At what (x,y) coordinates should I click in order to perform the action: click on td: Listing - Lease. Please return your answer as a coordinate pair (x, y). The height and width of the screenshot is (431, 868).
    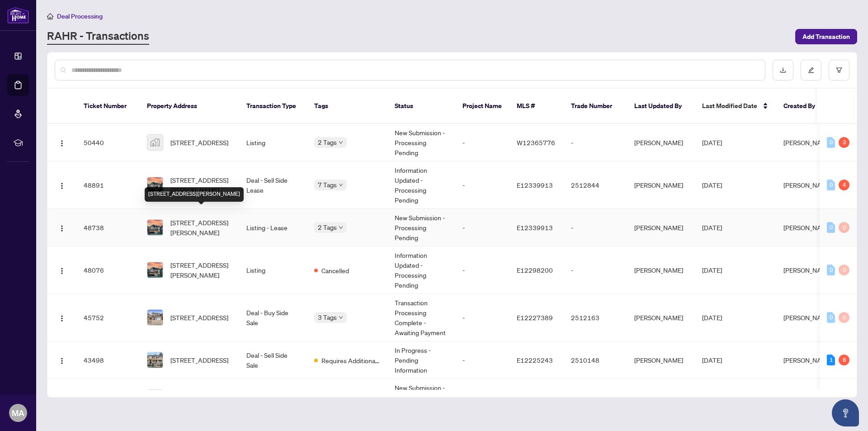
    Looking at the image, I should click on (273, 228).